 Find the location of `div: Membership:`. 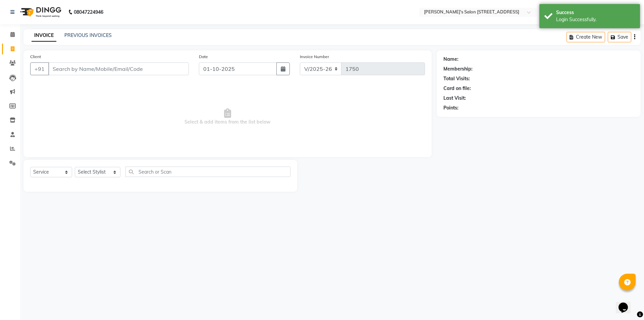

div: Membership: is located at coordinates (458, 68).